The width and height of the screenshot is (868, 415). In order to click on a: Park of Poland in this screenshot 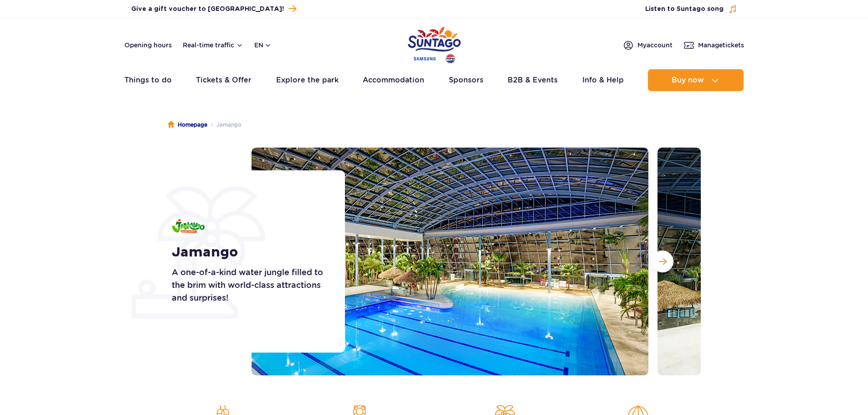, I will do `click(435, 44)`.